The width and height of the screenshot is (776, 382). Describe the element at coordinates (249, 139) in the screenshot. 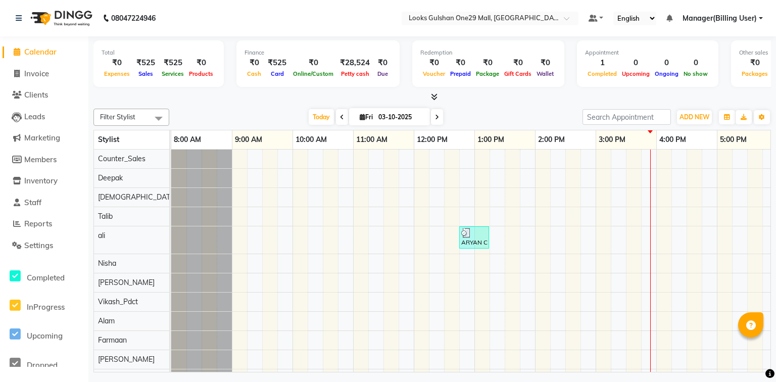

I see `a: 9:00 AM` at that location.